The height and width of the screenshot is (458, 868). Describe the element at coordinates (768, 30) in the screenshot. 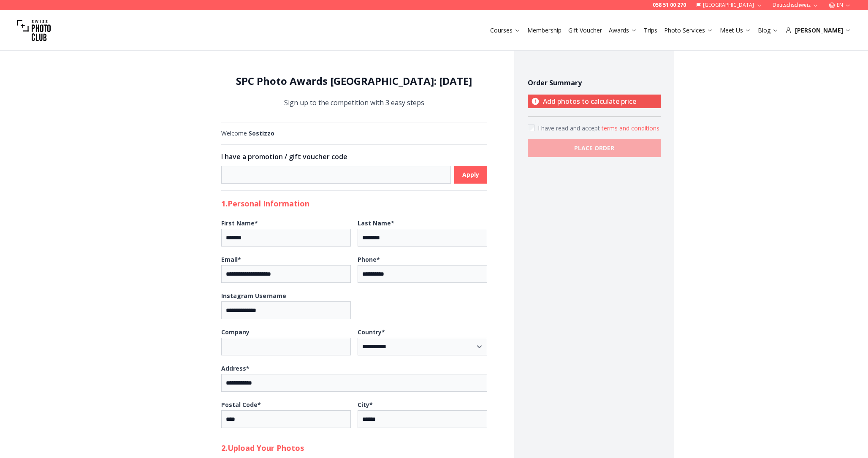

I see `button: Blog` at that location.